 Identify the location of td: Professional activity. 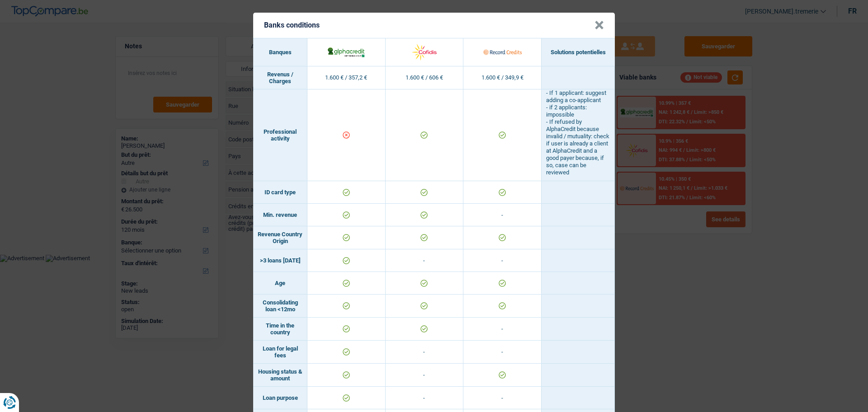
(281, 135).